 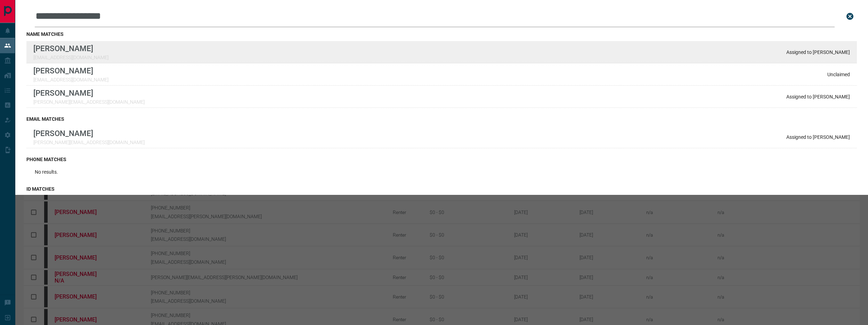 What do you see at coordinates (850, 17) in the screenshot?
I see `button: close search bar` at bounding box center [850, 17].